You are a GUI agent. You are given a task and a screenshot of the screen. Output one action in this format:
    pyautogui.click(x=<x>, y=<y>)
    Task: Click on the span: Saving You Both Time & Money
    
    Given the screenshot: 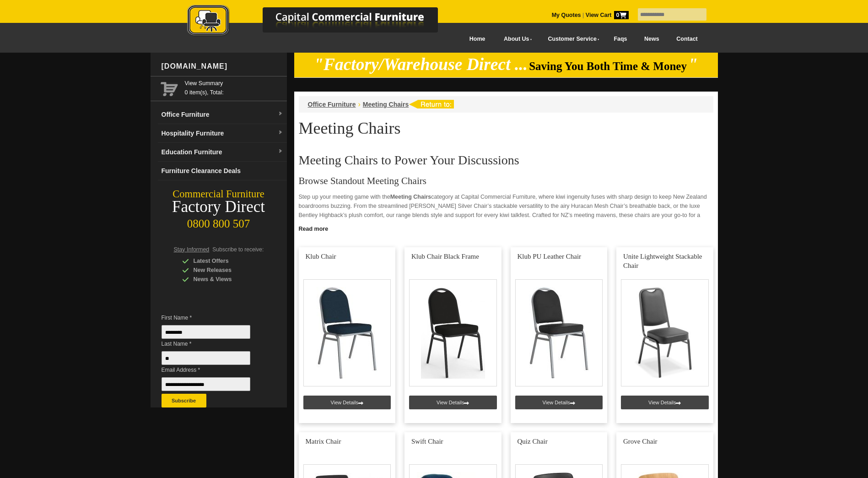 What is the action you would take?
    pyautogui.click(x=608, y=66)
    